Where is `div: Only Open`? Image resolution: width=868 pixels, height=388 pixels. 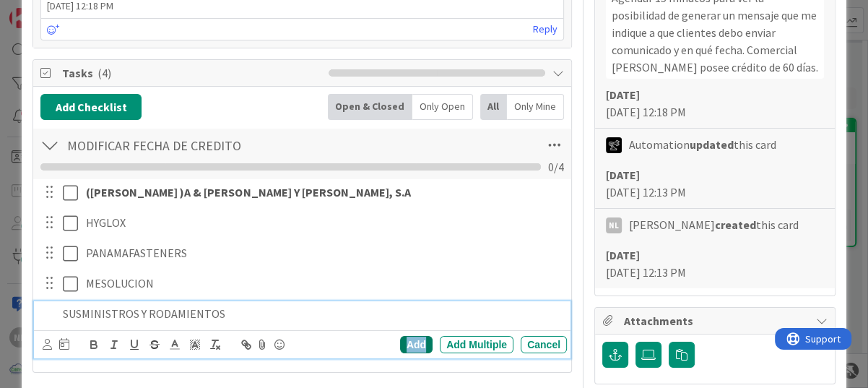 div: Only Open is located at coordinates (443, 107).